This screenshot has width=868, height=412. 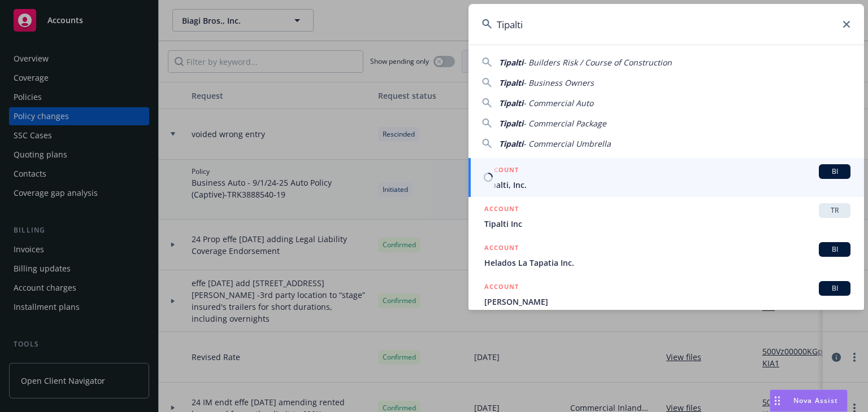 What do you see at coordinates (558, 103) in the screenshot?
I see `span: - Commercial Auto` at bounding box center [558, 103].